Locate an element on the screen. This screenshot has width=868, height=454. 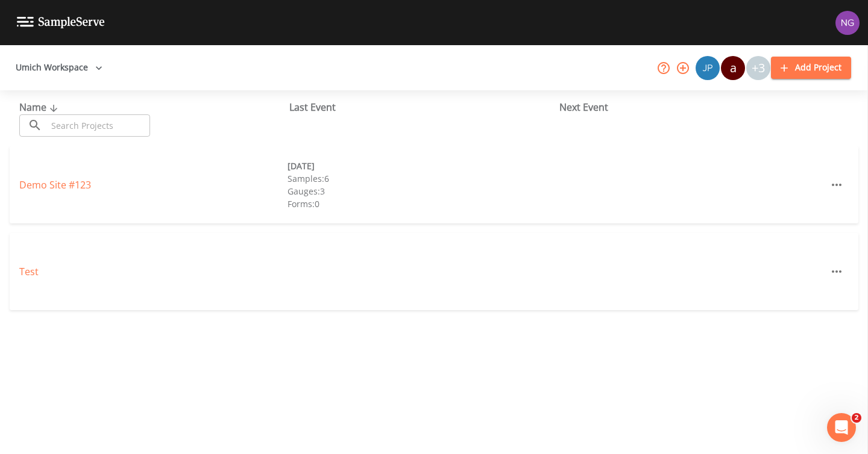
img: logo is located at coordinates (61, 22).